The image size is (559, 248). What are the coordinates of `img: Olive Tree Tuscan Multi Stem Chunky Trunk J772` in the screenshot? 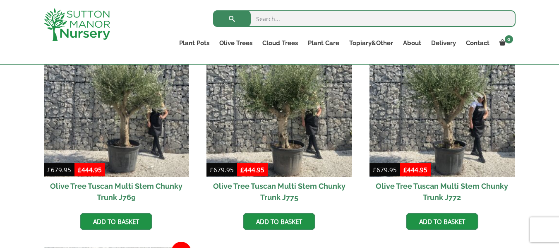 It's located at (442, 104).